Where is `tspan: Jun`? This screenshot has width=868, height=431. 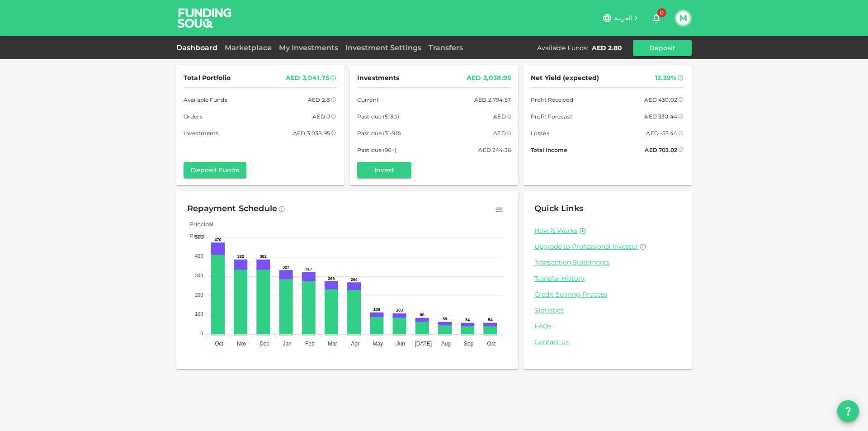 tspan: Jun is located at coordinates (400, 343).